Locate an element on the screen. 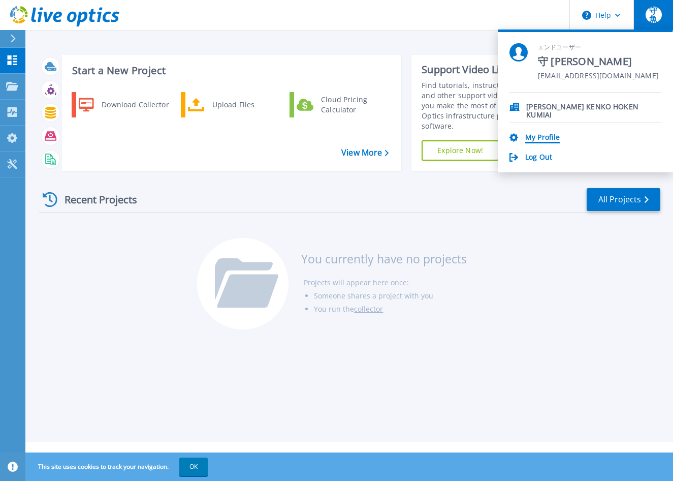 The height and width of the screenshot is (481, 673). a: Download Collector is located at coordinates (123, 105).